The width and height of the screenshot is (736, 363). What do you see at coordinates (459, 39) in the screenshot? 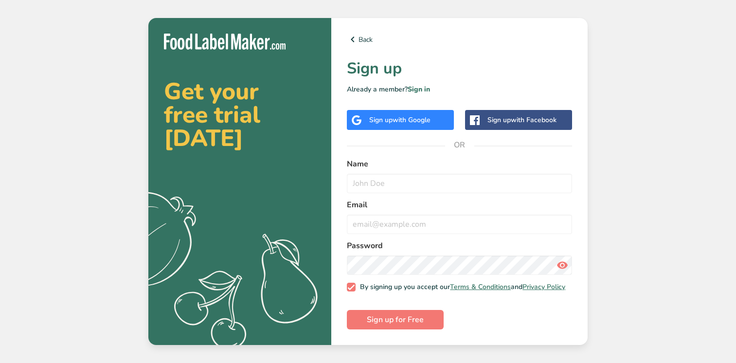
I see `a: Back` at bounding box center [459, 39].